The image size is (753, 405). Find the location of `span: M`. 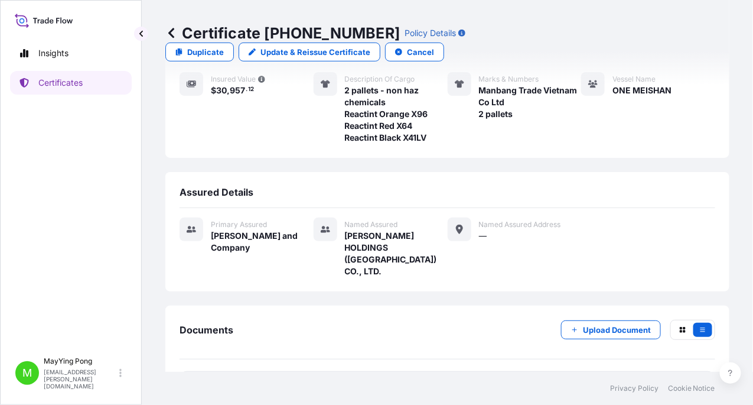

span: M is located at coordinates (27, 373).